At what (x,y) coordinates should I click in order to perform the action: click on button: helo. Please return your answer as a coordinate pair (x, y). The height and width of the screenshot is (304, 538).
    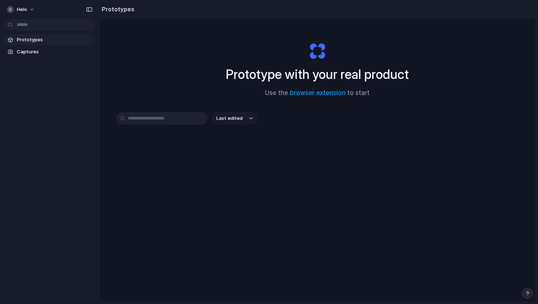
    Looking at the image, I should click on (21, 10).